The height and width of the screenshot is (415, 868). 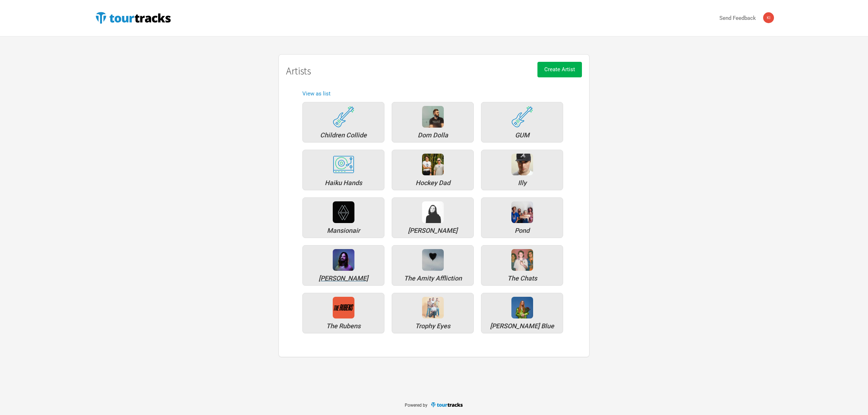 What do you see at coordinates (522, 170) in the screenshot?
I see `a: Illy` at bounding box center [522, 170].